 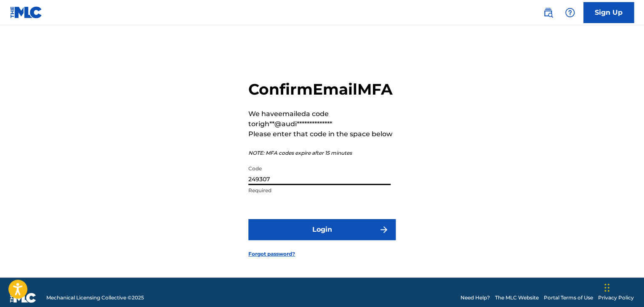 What do you see at coordinates (322, 230) in the screenshot?
I see `button: Login` at bounding box center [322, 230].